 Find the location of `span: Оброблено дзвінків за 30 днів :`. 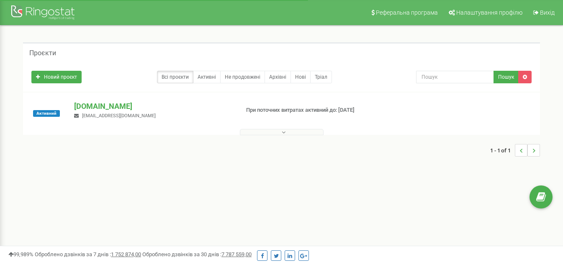

span: Оброблено дзвінків за 30 днів : is located at coordinates (197, 254).